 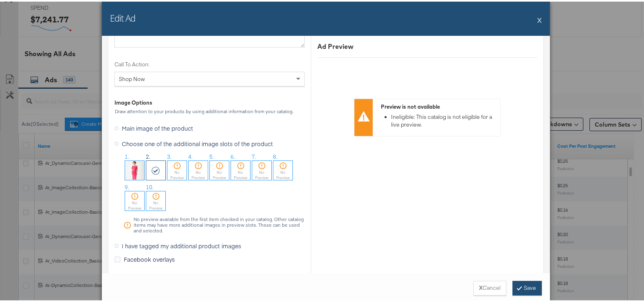 What do you see at coordinates (134, 169) in the screenshot?
I see `img: redirect` at bounding box center [134, 169].